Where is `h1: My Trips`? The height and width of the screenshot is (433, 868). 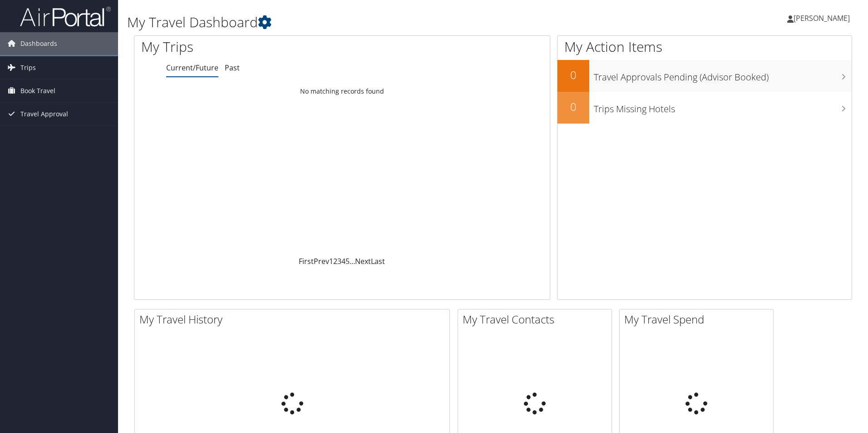
h1: My Trips is located at coordinates (256, 47).